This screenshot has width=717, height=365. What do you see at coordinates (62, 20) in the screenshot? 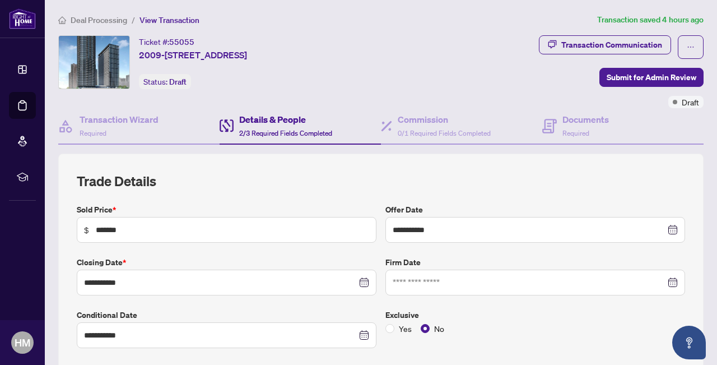
I see `span: home` at bounding box center [62, 20].